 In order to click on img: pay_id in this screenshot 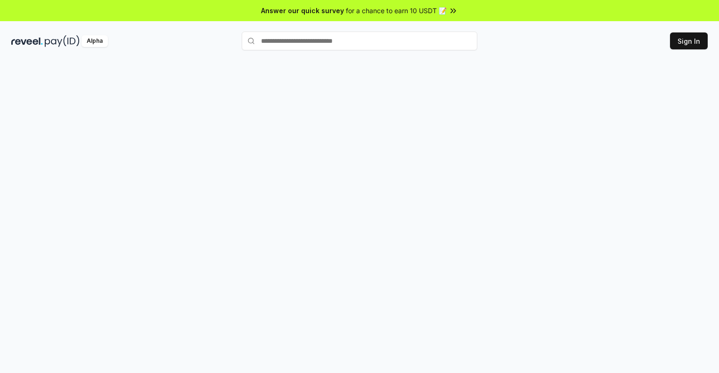, I will do `click(62, 41)`.